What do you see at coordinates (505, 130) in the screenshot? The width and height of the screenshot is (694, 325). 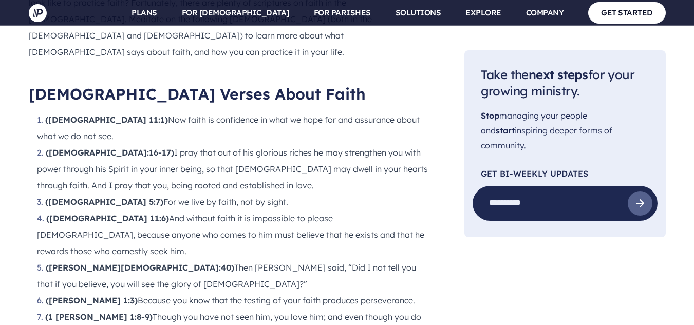 I see `span: start` at bounding box center [505, 130].